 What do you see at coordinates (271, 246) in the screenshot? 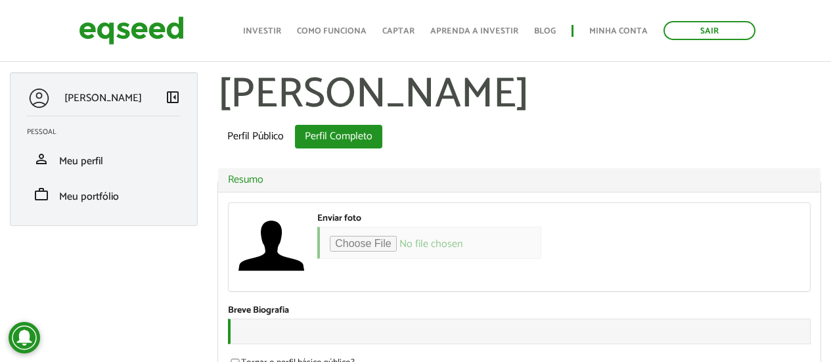
I see `img: Foto de Thomas Zabel Sgarioni` at bounding box center [271, 246].